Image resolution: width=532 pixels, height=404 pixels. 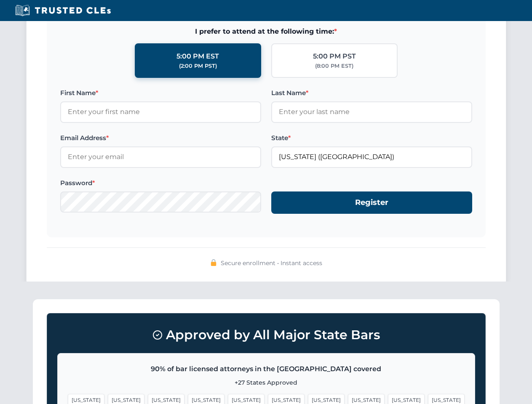 I want to click on label: State, so click(x=372, y=138).